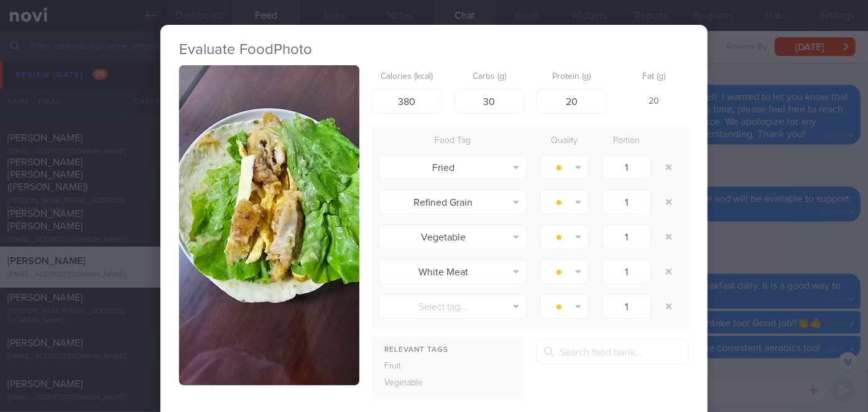 This screenshot has width=868, height=412. I want to click on div: Food Tag, so click(452, 141).